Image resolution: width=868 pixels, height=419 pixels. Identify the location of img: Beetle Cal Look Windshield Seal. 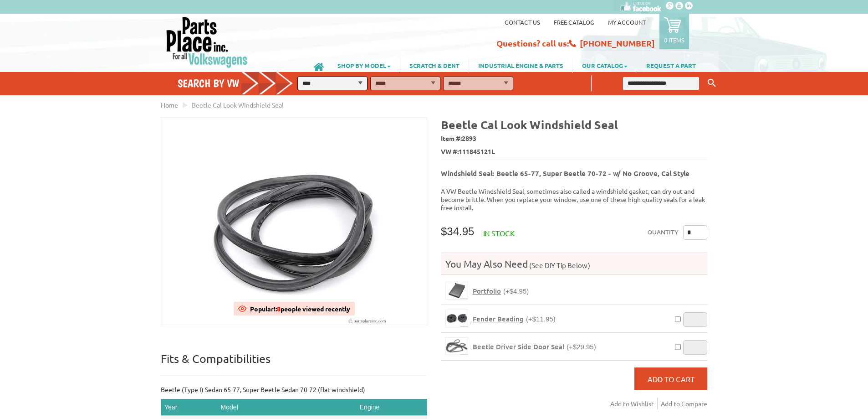
(294, 221).